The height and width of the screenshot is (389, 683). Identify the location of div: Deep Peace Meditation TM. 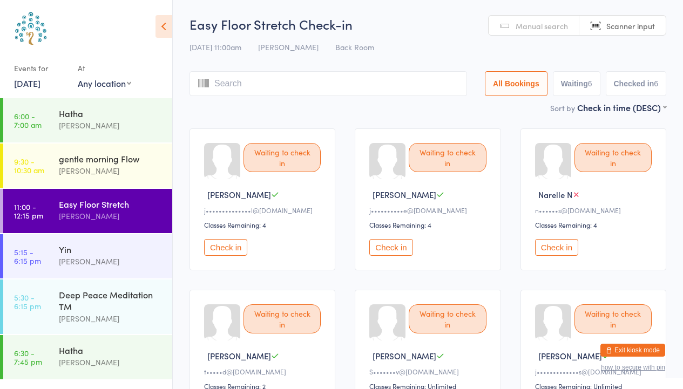
(111, 301).